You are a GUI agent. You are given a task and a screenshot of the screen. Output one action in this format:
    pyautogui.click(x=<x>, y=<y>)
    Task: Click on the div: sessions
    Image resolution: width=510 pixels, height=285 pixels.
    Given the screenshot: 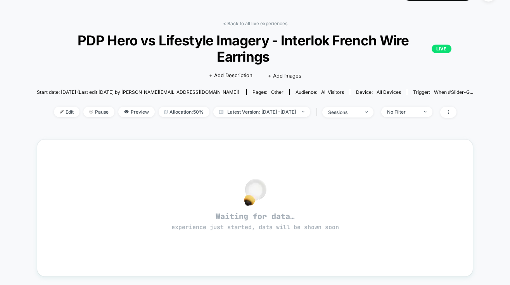 What is the action you would take?
    pyautogui.click(x=344, y=112)
    